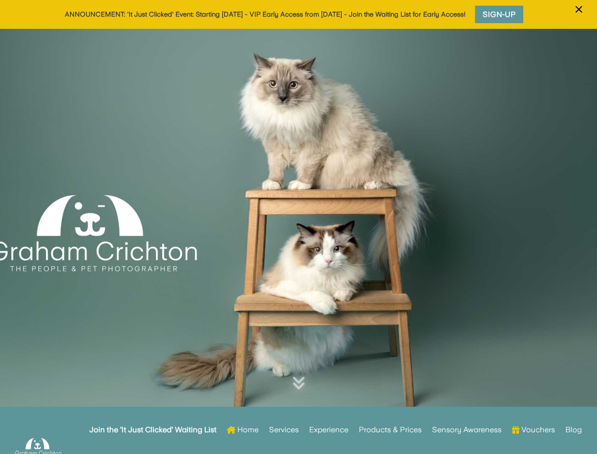 The height and width of the screenshot is (454, 597). What do you see at coordinates (499, 14) in the screenshot?
I see `a: Sign-Up` at bounding box center [499, 14].